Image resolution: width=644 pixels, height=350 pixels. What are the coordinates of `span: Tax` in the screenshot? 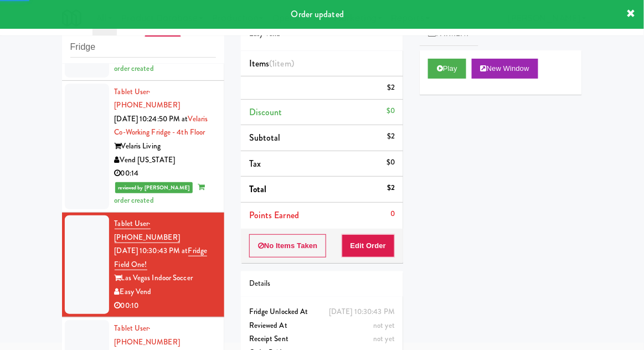 It's located at (255, 163).